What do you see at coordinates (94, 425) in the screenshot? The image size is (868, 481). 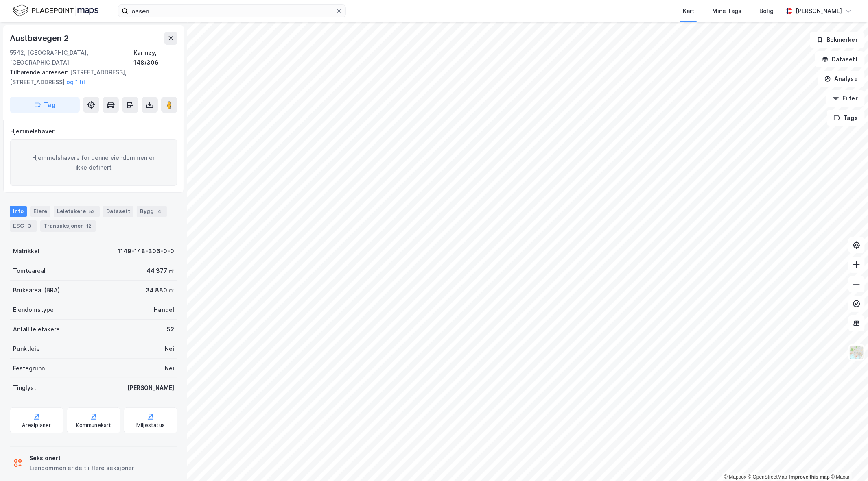 I see `div: Kommunekart` at bounding box center [94, 425].